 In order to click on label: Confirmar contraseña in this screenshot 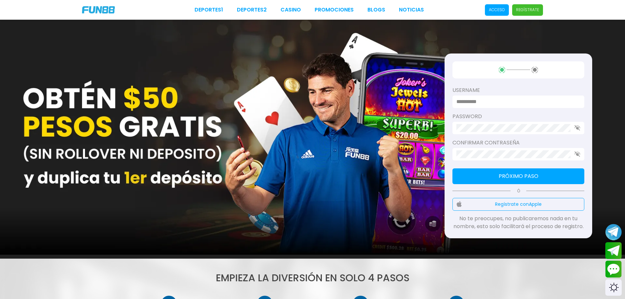, I will do `click(519, 143)`.